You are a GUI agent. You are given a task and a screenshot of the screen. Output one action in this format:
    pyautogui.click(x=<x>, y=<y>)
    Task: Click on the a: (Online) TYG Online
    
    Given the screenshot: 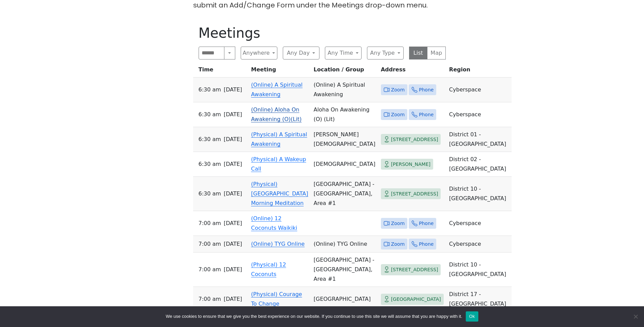 What is the action you would take?
    pyautogui.click(x=278, y=243)
    